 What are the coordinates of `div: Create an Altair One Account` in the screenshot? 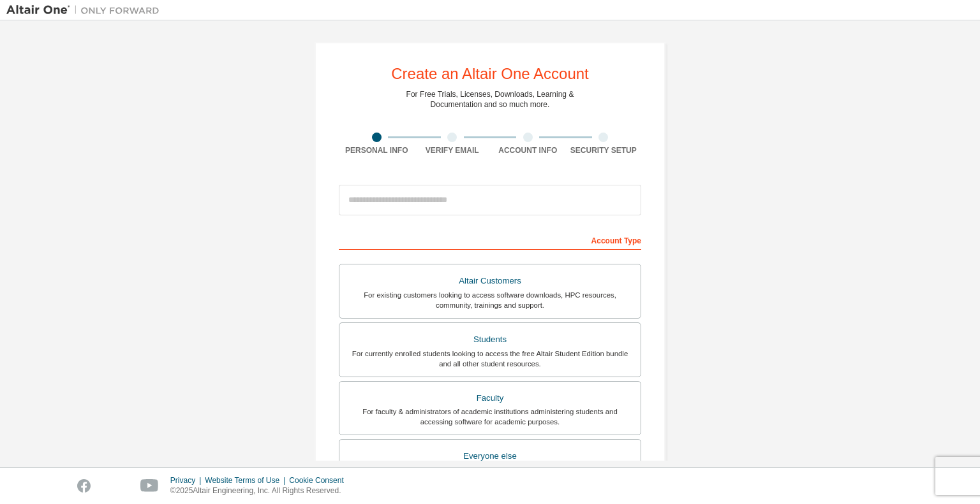 It's located at (490, 74).